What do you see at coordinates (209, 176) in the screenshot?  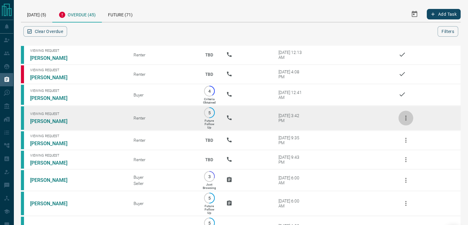 I see `p: 3` at bounding box center [209, 176].